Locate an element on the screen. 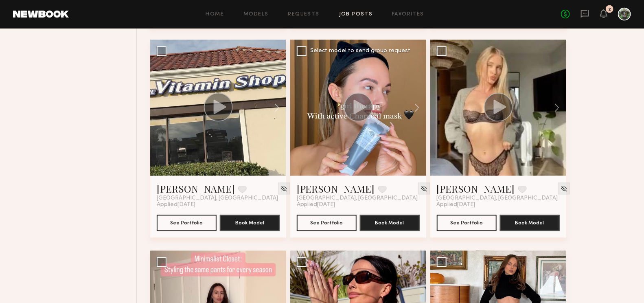  a: Favorites is located at coordinates (407, 14).